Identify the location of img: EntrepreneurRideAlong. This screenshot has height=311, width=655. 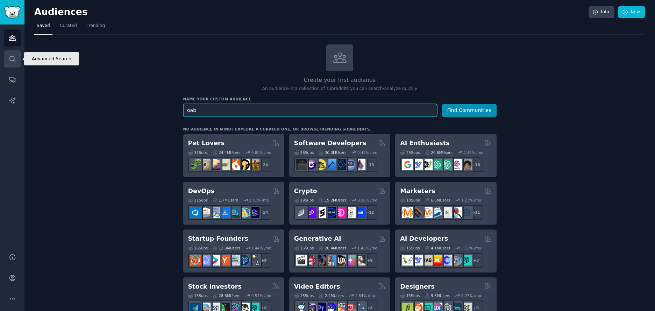
(195, 260).